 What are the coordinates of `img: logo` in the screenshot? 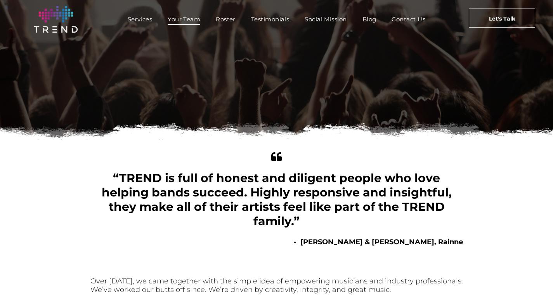 It's located at (56, 19).